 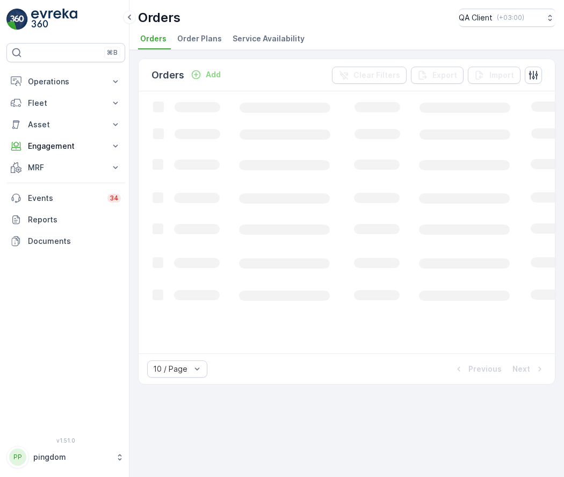 I want to click on div: PP, so click(x=18, y=457).